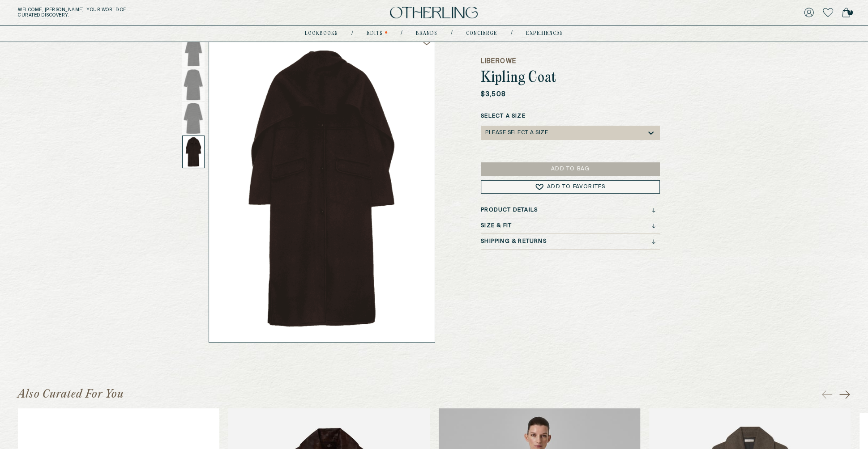 This screenshot has width=868, height=449. What do you see at coordinates (434, 13) in the screenshot?
I see `img: logo` at bounding box center [434, 13].